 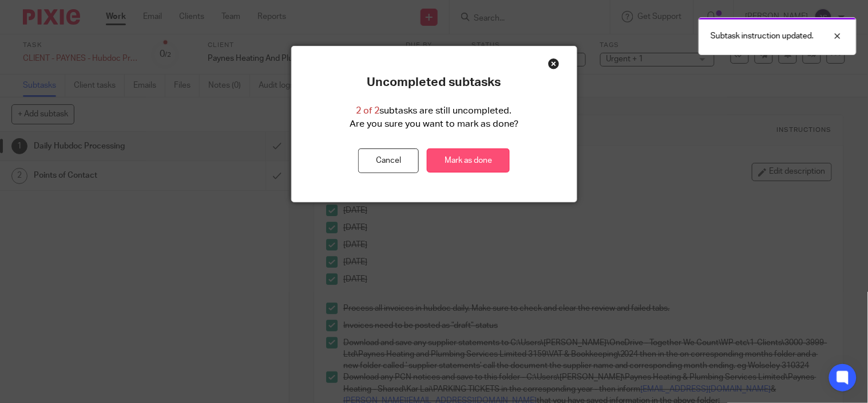 What do you see at coordinates (368, 111) in the screenshot?
I see `span: 2 of 2` at bounding box center [368, 111].